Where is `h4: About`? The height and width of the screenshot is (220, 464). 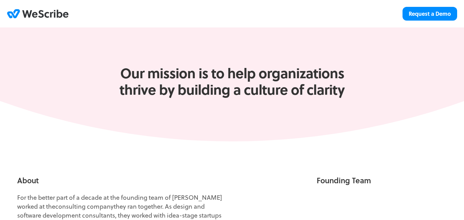 h4: About is located at coordinates (120, 180).